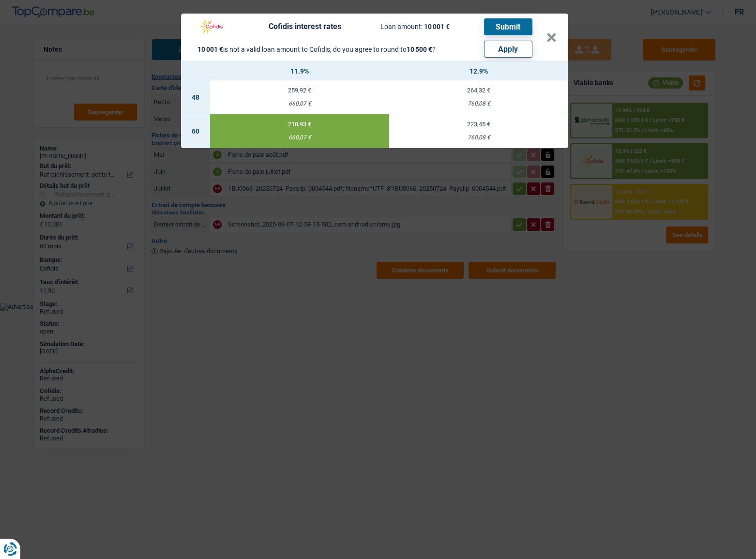  Describe the element at coordinates (479, 124) in the screenshot. I see `div: 223,45 €` at that location.